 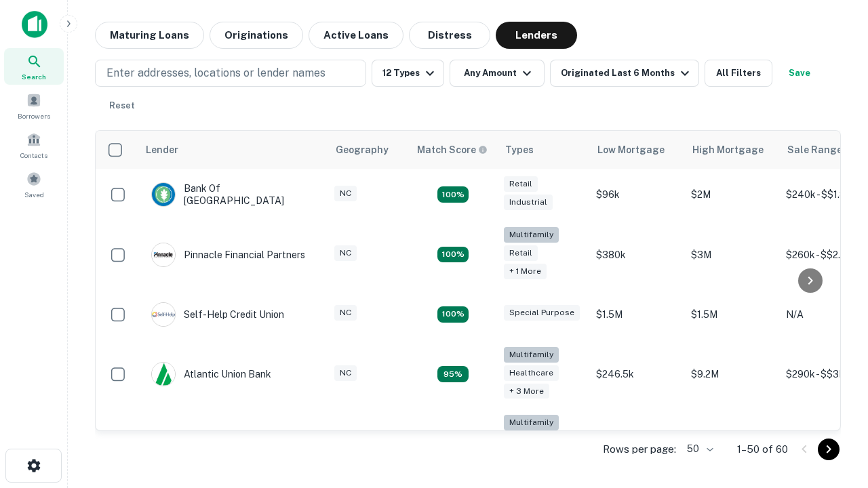 What do you see at coordinates (834, 369) in the screenshot?
I see `div: Chat Widget` at bounding box center [834, 369].